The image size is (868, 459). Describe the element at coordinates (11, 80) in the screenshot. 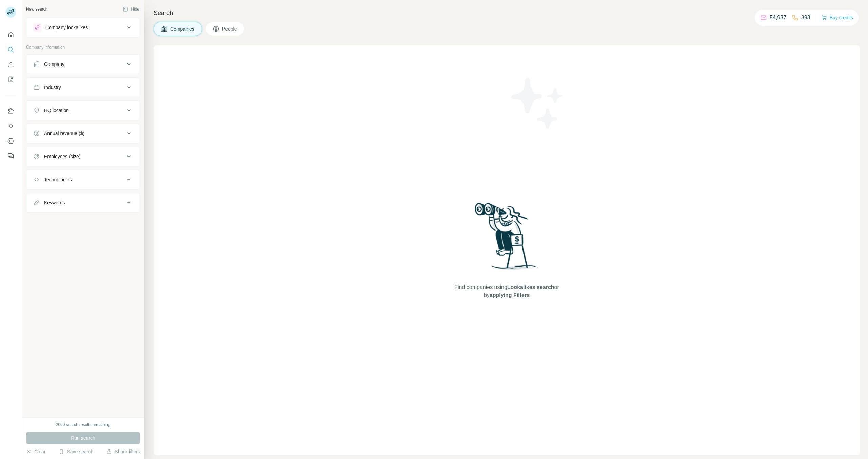

I see `button: My lists` at that location.